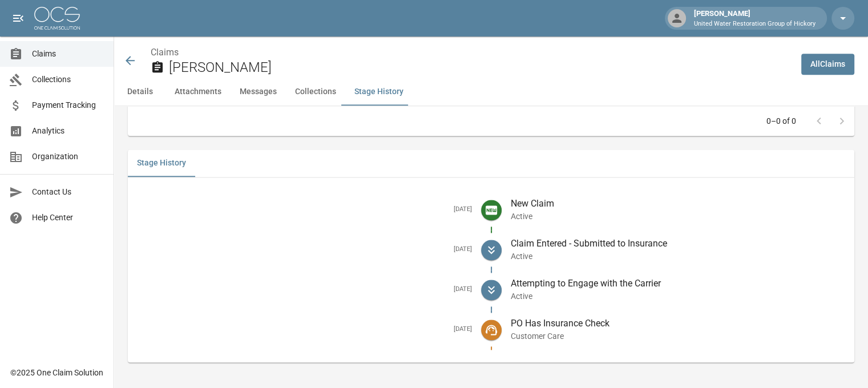 The image size is (868, 388). Describe the element at coordinates (678, 283) in the screenshot. I see `p: Attempting to Engage with the Carrier` at that location.